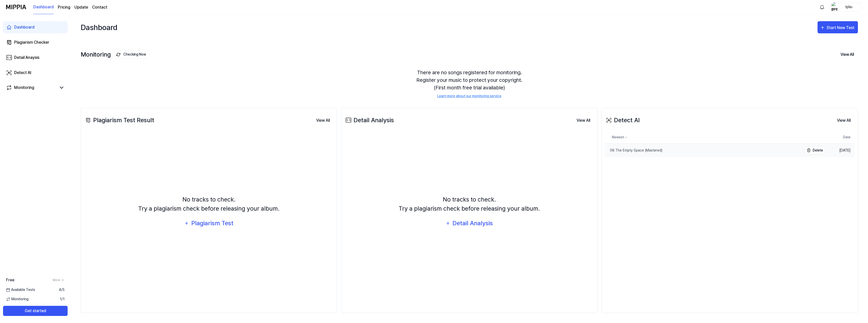  Describe the element at coordinates (213, 223) in the screenshot. I see `div: Plagiarism Test` at that location.